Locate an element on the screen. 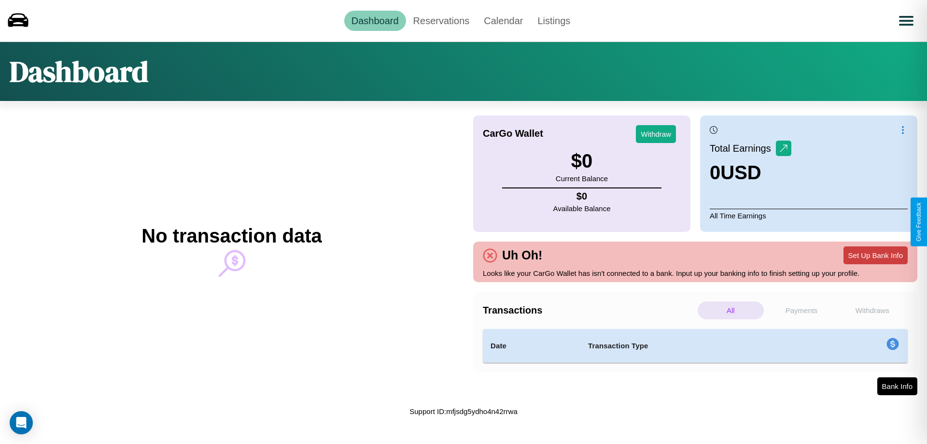  h3: 0 USD is located at coordinates (750, 172).